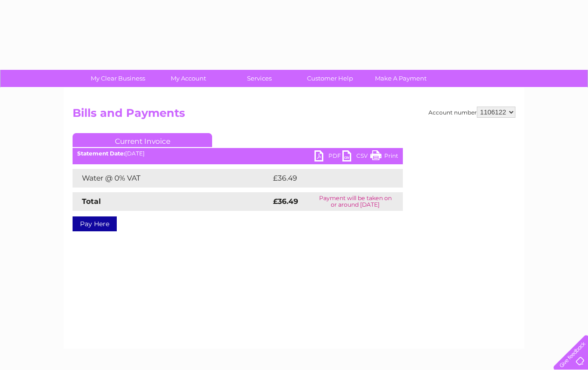 The width and height of the screenshot is (588, 370). What do you see at coordinates (172, 178) in the screenshot?
I see `td: Water @ 0% VAT` at bounding box center [172, 178].